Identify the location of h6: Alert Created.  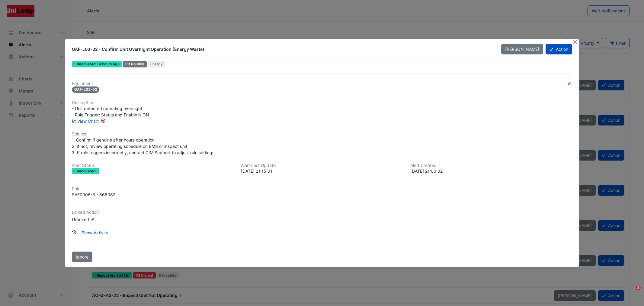
(491, 165).